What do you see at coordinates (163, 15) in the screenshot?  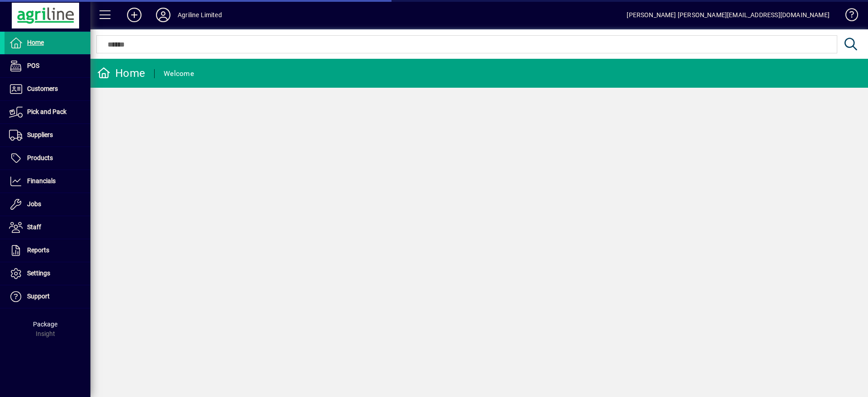 I see `button: Profile` at bounding box center [163, 15].